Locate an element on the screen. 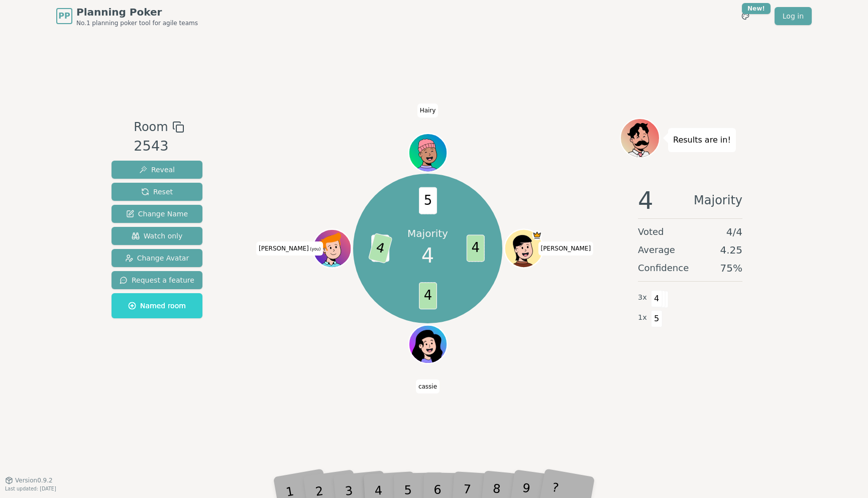 Image resolution: width=868 pixels, height=498 pixels. button: Request a feature is located at coordinates (157, 280).